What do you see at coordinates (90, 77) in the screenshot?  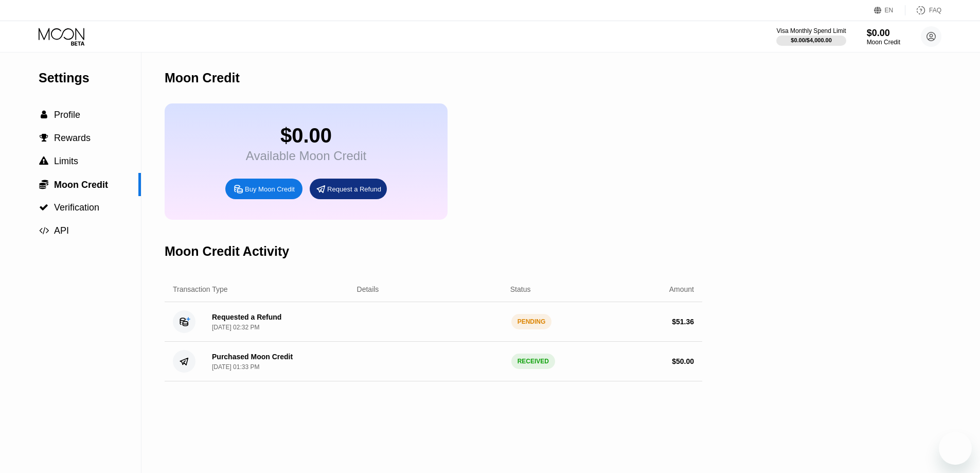 I see `div: Settings` at bounding box center [90, 77].